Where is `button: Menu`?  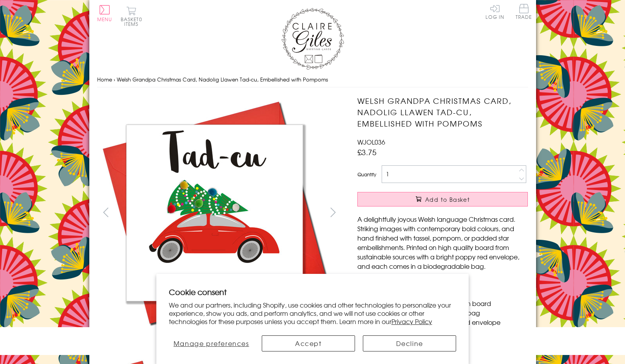 button: Menu is located at coordinates (105, 13).